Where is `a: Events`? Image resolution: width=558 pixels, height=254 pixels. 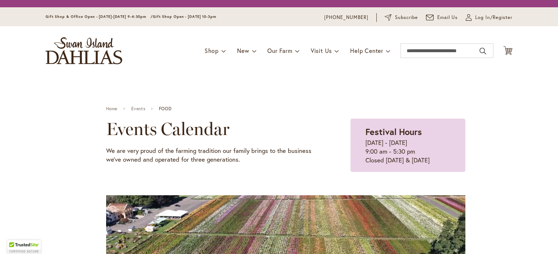 a: Events is located at coordinates (138, 109).